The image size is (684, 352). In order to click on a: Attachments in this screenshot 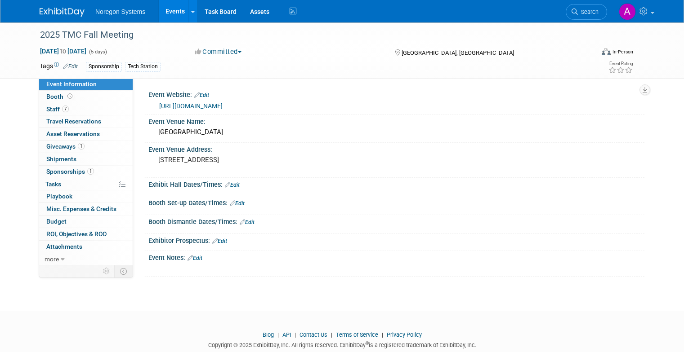, I will do `click(86, 247)`.